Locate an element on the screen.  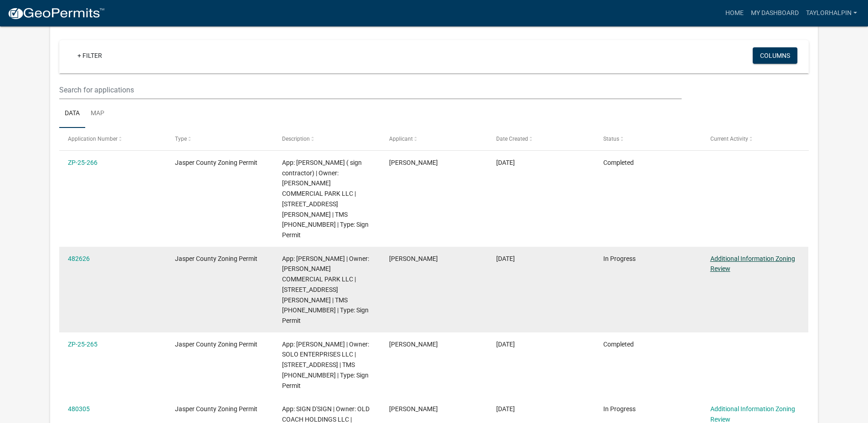
span: Applicant is located at coordinates (401, 139).